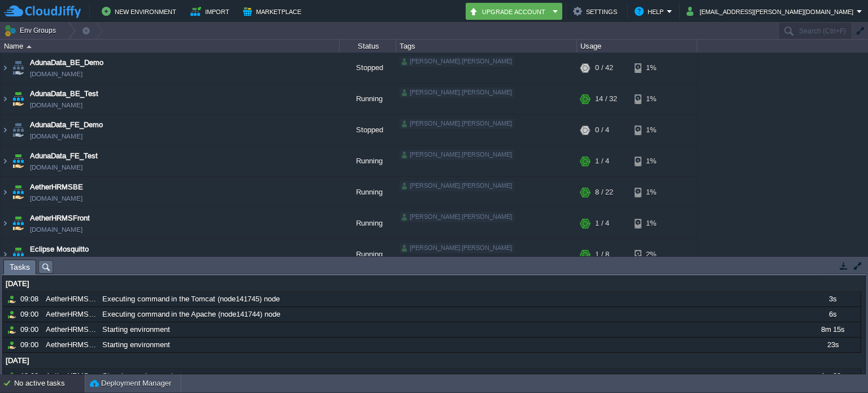 The height and width of the screenshot is (393, 868). What do you see at coordinates (138, 376) in the screenshot?
I see `span: Stopping environment` at bounding box center [138, 376].